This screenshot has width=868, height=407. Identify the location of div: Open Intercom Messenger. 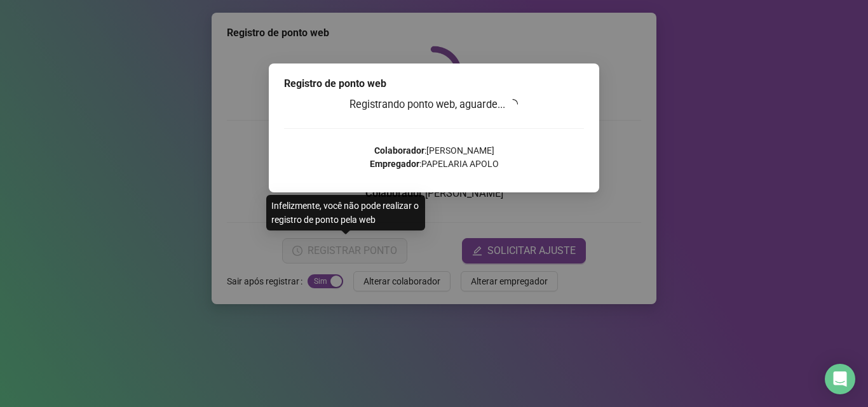
(840, 379).